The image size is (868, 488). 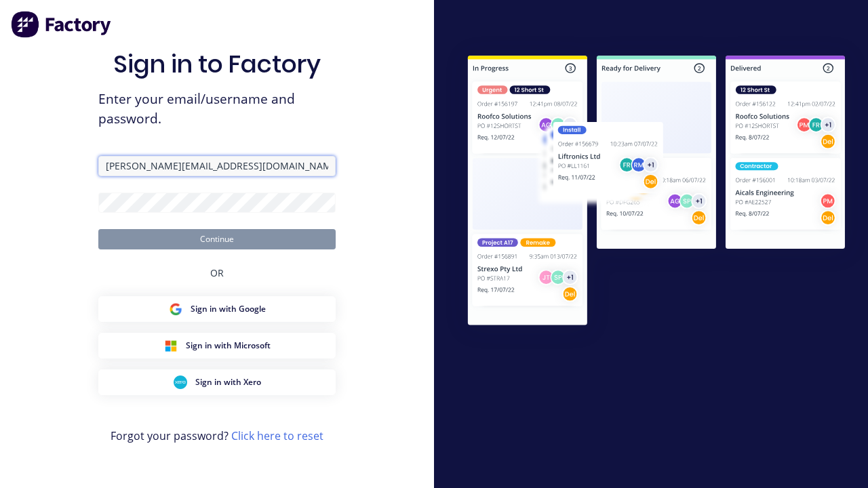 What do you see at coordinates (228, 346) in the screenshot?
I see `span: Sign in with Microsoft` at bounding box center [228, 346].